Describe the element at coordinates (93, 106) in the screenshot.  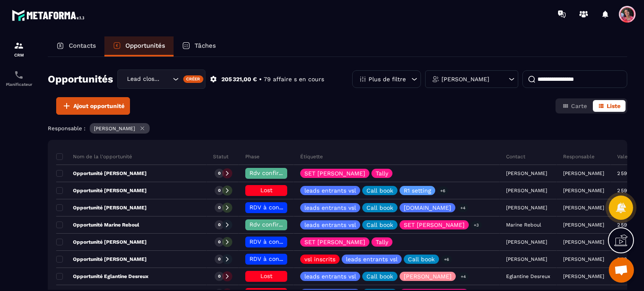
I see `button: Ajout opportunité` at that location.